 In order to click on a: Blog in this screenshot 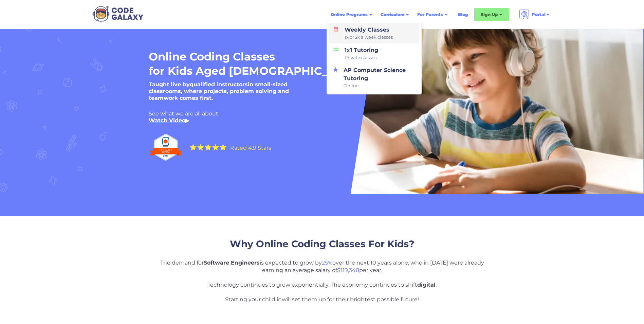, I will do `click(463, 15)`.